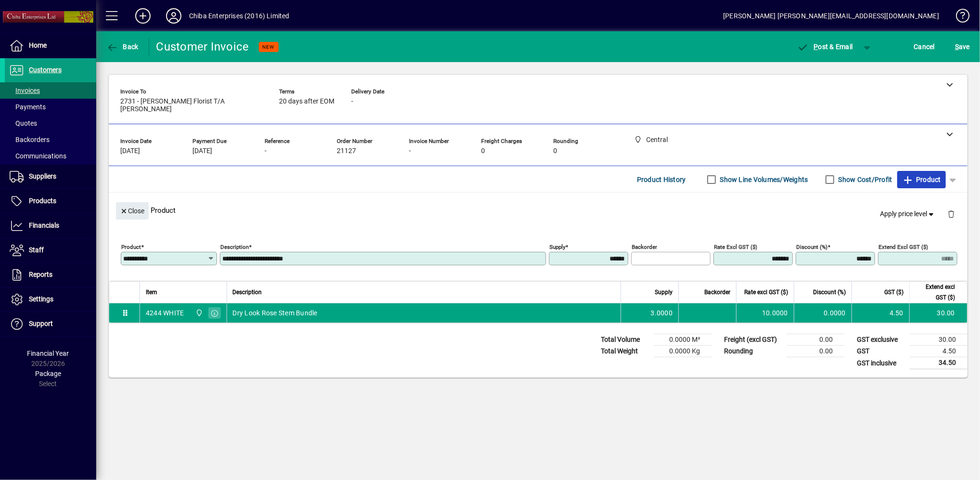 The width and height of the screenshot is (980, 480). I want to click on div: Chiba Enterprises (2016) Limited, so click(239, 16).